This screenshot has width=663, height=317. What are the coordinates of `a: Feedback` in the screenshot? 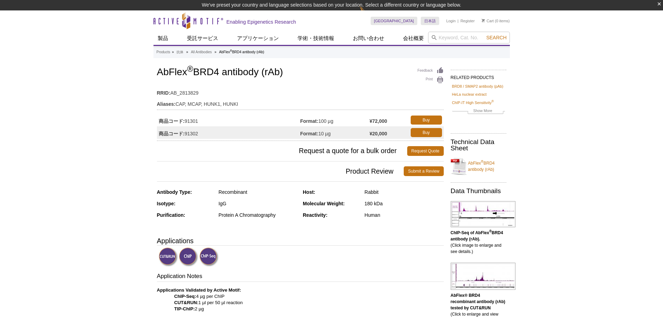 It's located at (431, 71).